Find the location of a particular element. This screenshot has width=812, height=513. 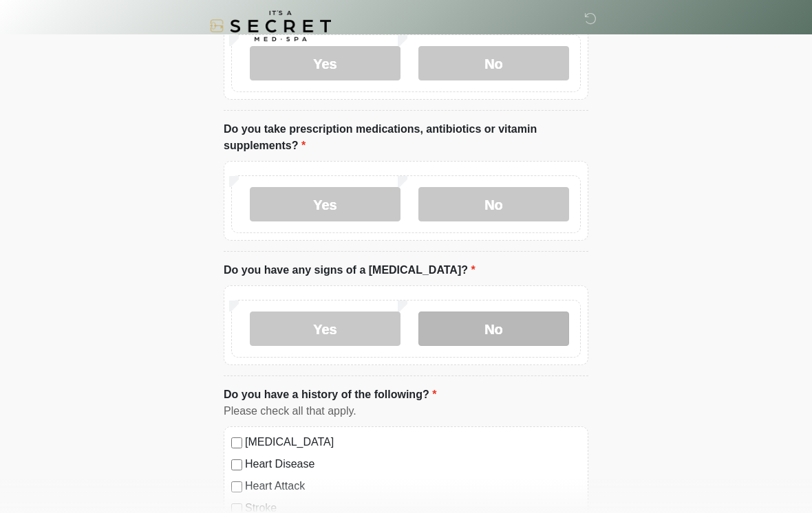

label: Heart Attack is located at coordinates (413, 486).